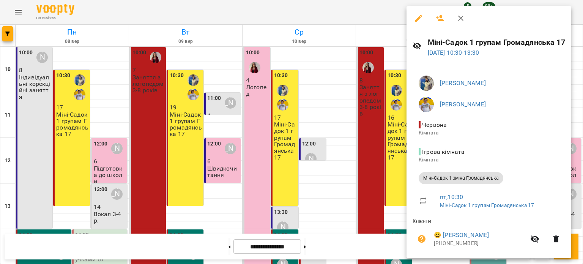 The image size is (583, 264). Describe the element at coordinates (434, 125) in the screenshot. I see `span: - Червона` at that location.